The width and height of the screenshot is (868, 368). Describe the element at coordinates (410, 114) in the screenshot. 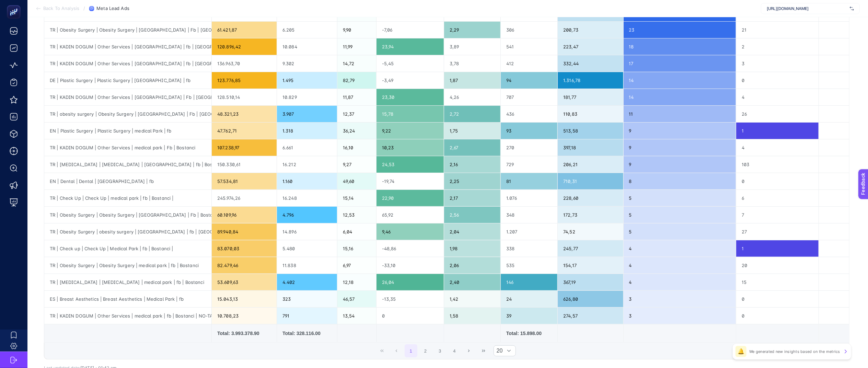

I see `div: 15,78` at that location.